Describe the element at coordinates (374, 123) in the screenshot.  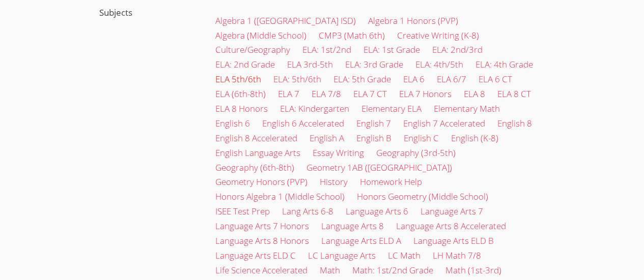
I see `a: English 7` at that location.